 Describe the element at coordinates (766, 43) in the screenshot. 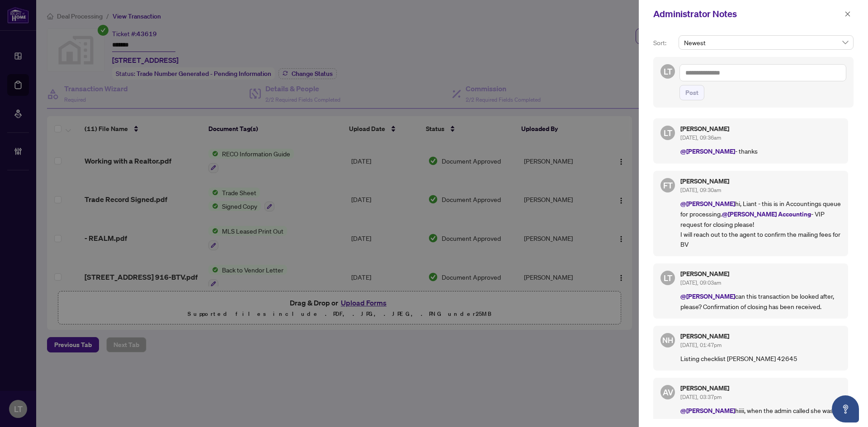

I see `span: Newest` at that location.